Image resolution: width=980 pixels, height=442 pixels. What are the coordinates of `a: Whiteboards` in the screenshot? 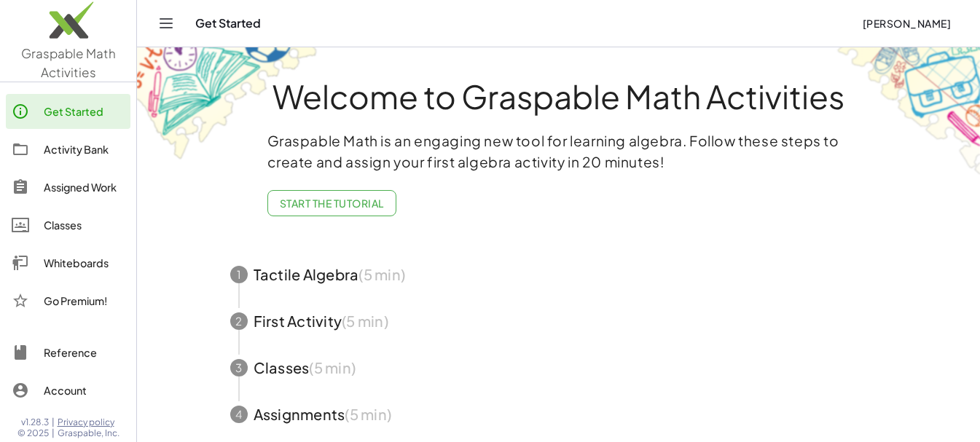 It's located at (67, 263).